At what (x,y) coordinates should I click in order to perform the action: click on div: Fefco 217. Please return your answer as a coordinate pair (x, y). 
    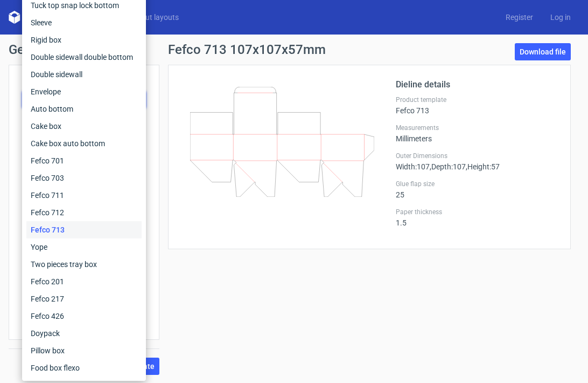
    Looking at the image, I should click on (84, 298).